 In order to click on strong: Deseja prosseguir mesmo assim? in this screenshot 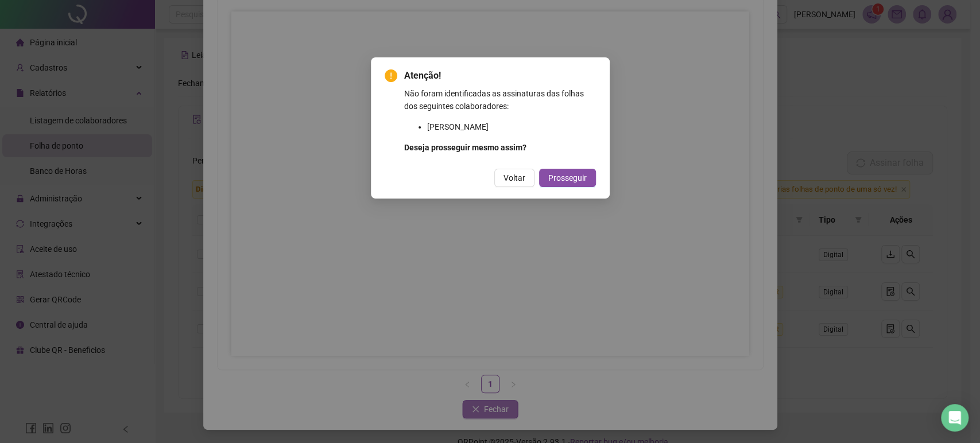, I will do `click(465, 147)`.